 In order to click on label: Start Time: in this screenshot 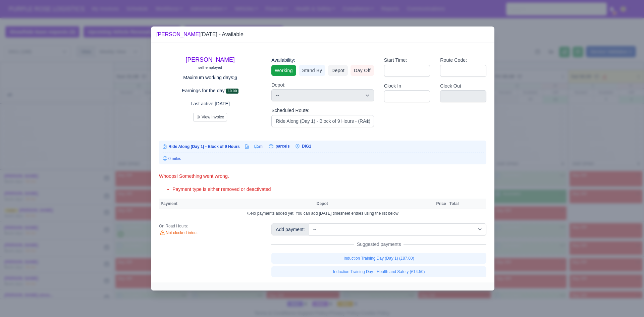, I will do `click(396, 60)`.